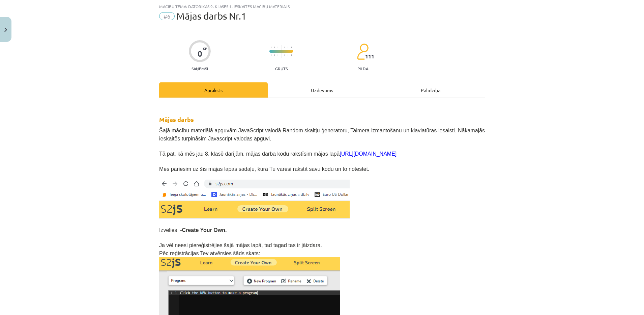 The width and height of the screenshot is (644, 315). What do you see at coordinates (205, 48) in the screenshot?
I see `span: XP` at bounding box center [205, 48].